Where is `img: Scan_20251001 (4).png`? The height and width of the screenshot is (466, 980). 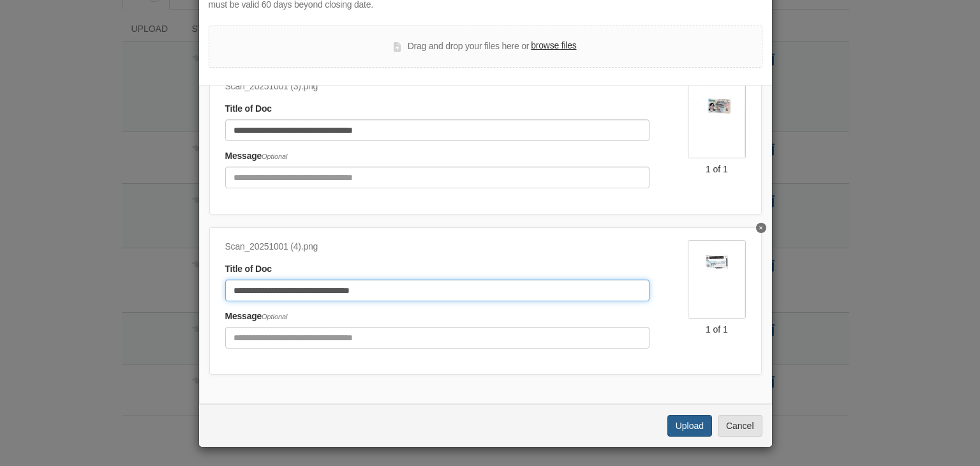 img: Scan_20251001 (4).png is located at coordinates (716, 279).